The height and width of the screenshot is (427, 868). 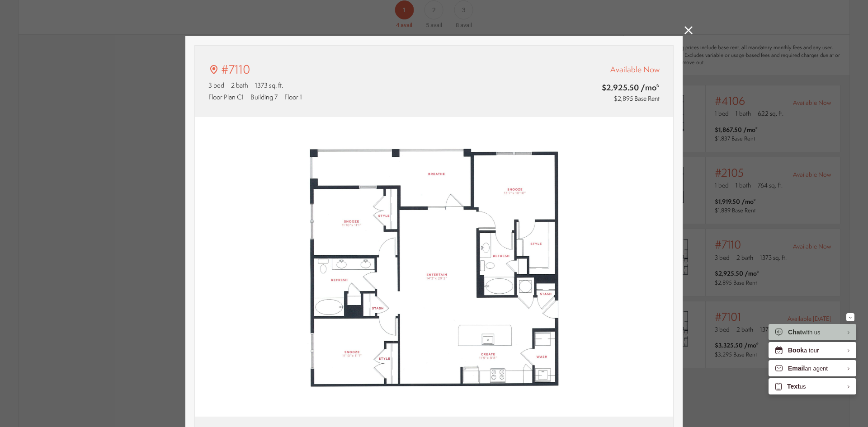 I want to click on span: Building 7, so click(x=264, y=97).